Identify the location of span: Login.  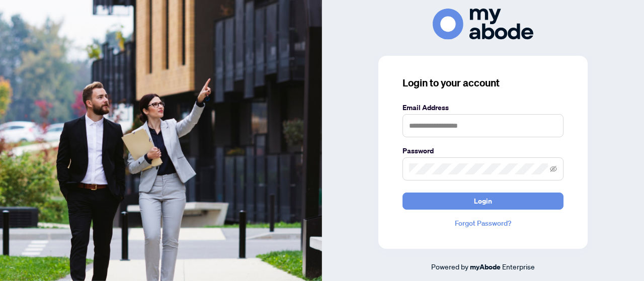
(483, 201).